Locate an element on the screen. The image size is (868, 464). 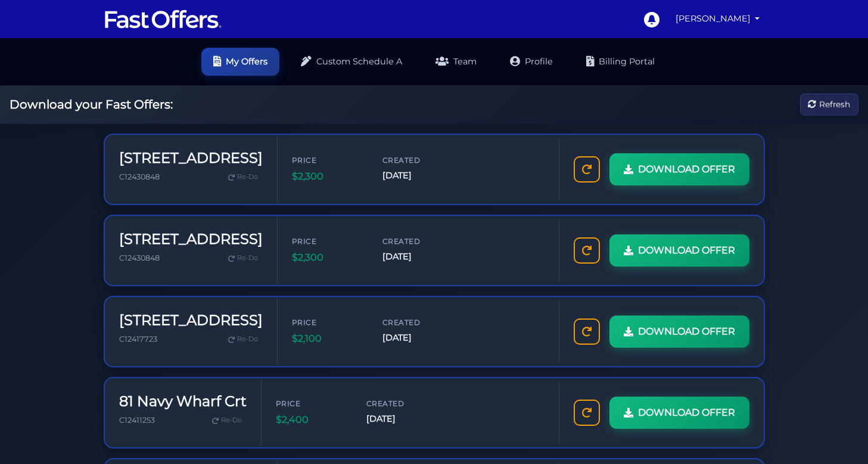
span: Refresh is located at coordinates (834, 105).